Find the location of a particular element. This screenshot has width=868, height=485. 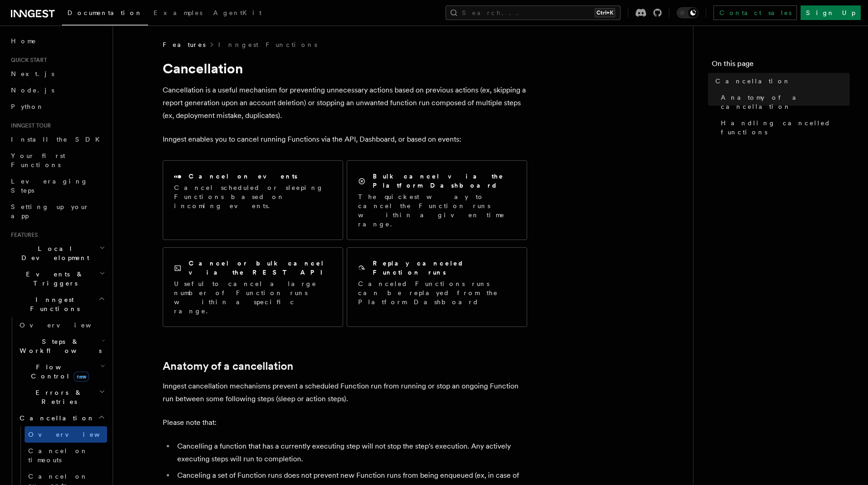

p: Canceled Functions runs can be replayed from the Platform Dashboard is located at coordinates (437, 292).